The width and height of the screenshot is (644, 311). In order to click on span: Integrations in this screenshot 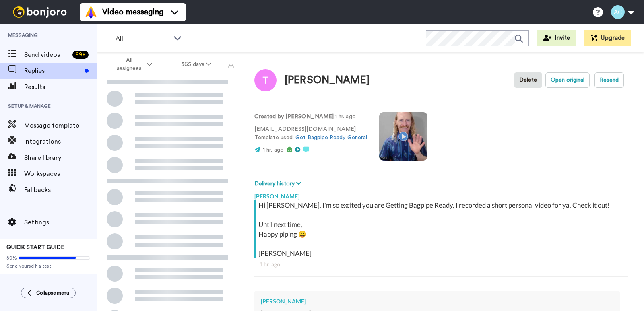, I will do `click(60, 142)`.